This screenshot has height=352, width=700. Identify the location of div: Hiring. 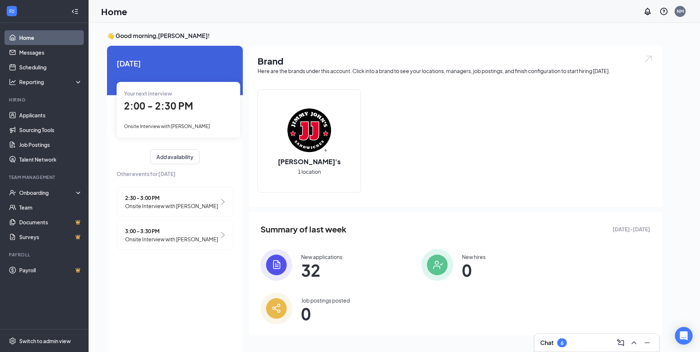
(45, 100).